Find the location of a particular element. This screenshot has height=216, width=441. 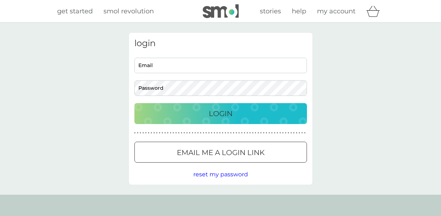

span: my account is located at coordinates (336, 11).